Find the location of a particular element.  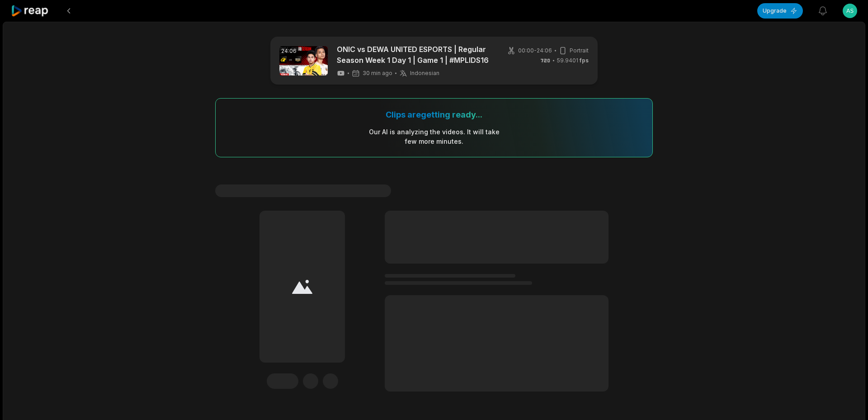

span: Indonesian is located at coordinates (425, 73).